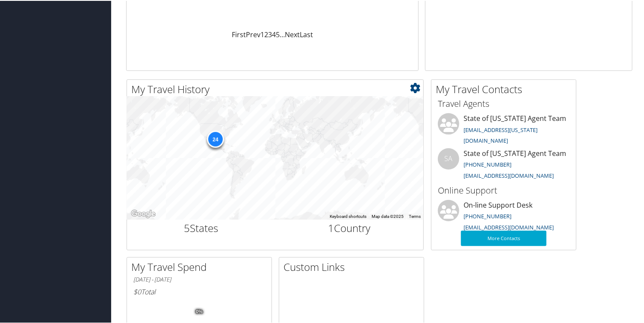 The image size is (644, 323). I want to click on span: $0, so click(138, 291).